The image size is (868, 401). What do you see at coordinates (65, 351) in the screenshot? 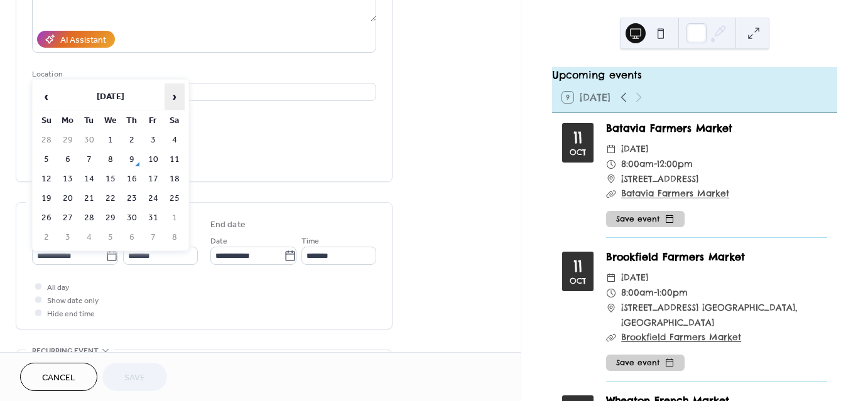
I see `span: Recurring event` at bounding box center [65, 351].